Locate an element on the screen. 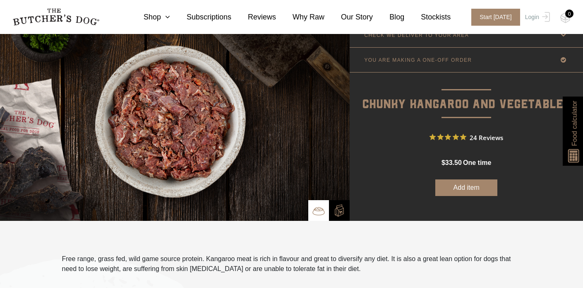  a: Stockists is located at coordinates (428, 17).